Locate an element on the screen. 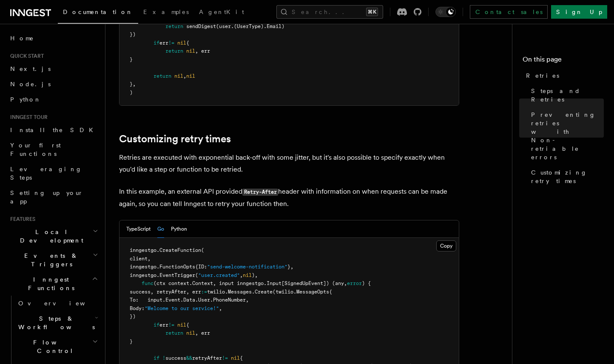 This screenshot has height=364, width=614. a: Leveraging Steps is located at coordinates (53, 173).